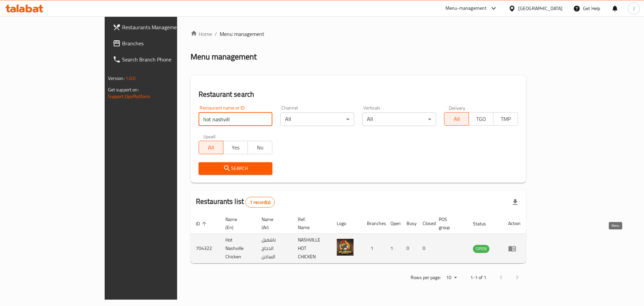  Describe the element at coordinates (274, 248) in the screenshot. I see `td: ناشفيل الدجاج الساخن` at that location.